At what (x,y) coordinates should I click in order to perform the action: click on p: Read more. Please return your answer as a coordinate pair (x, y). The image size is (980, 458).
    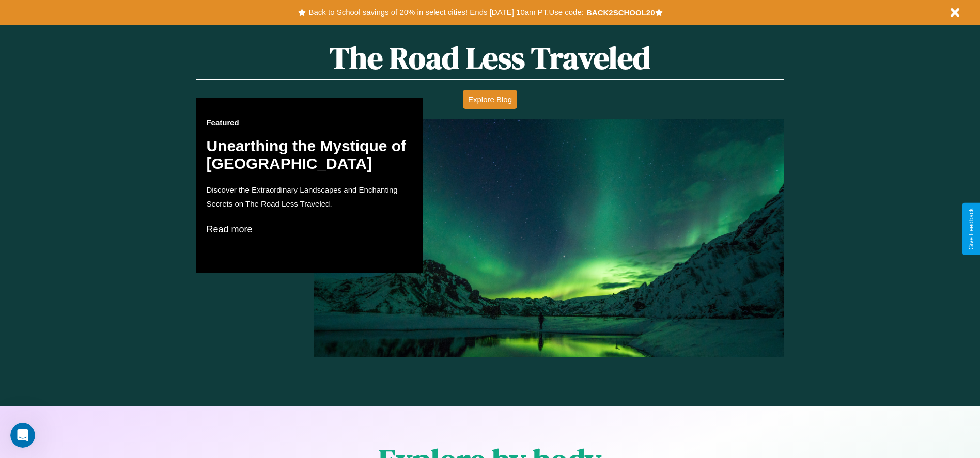
    Looking at the image, I should click on (309, 230).